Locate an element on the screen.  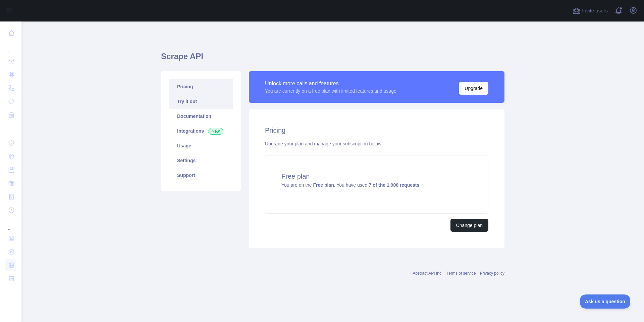
button: Upgrade is located at coordinates (474, 89).